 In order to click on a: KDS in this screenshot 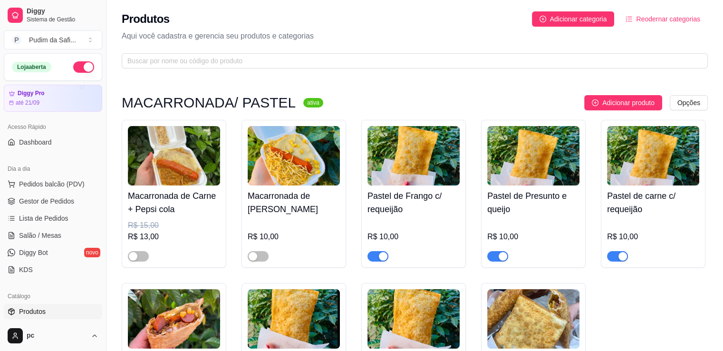, I will do `click(53, 270)`.